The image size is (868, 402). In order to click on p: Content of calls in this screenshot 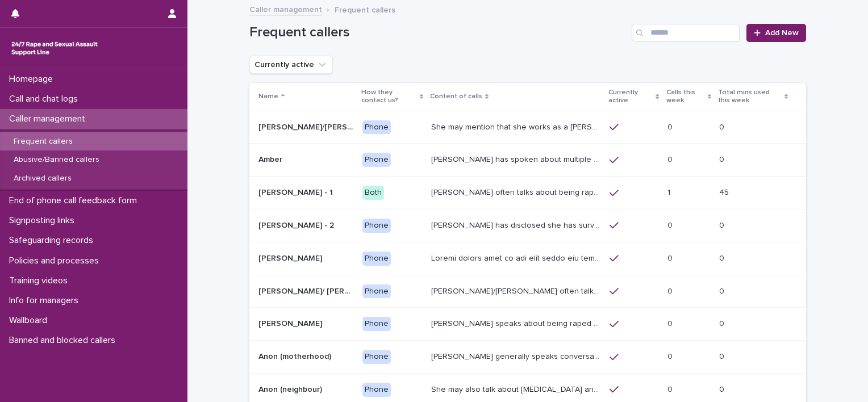, I will do `click(456, 97)`.